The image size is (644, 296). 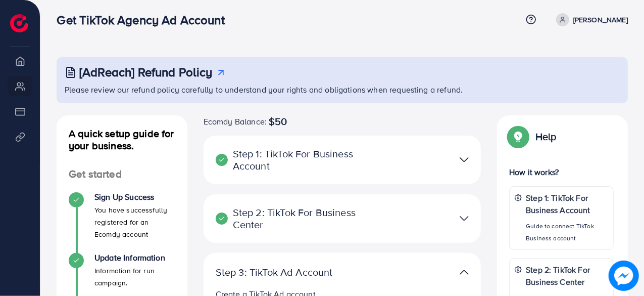 What do you see at coordinates (235, 121) in the screenshot?
I see `span: Ecomdy Balance:` at bounding box center [235, 121].